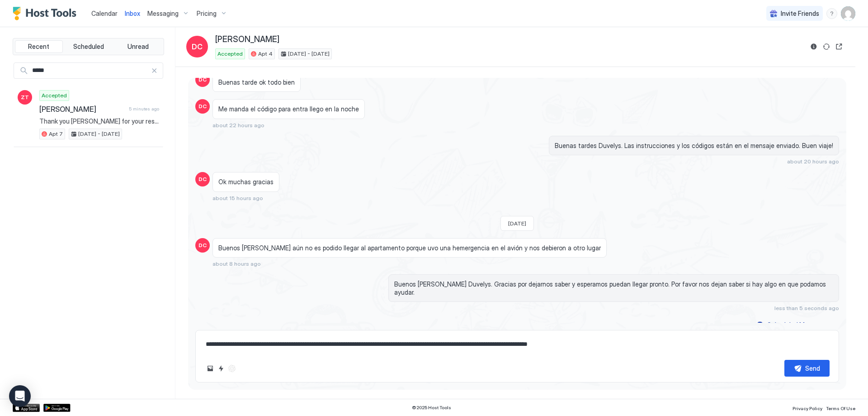 This screenshot has width=868, height=416. I want to click on span: Recent, so click(38, 47).